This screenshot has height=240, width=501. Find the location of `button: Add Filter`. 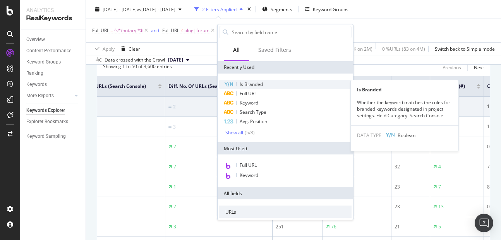

button: Add Filter is located at coordinates (232, 31).